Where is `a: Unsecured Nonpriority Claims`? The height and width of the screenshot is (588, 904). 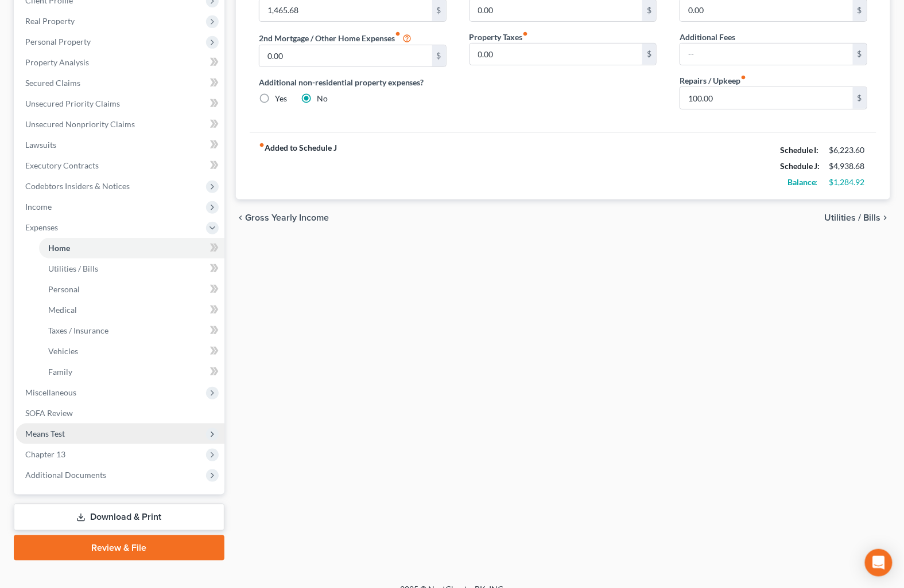 a: Unsecured Nonpriority Claims is located at coordinates (120, 124).